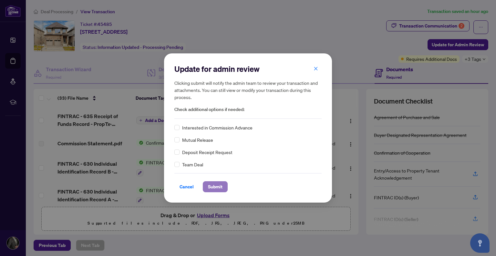 The width and height of the screenshot is (496, 256). What do you see at coordinates (215, 186) in the screenshot?
I see `button: Submit` at bounding box center [215, 186].